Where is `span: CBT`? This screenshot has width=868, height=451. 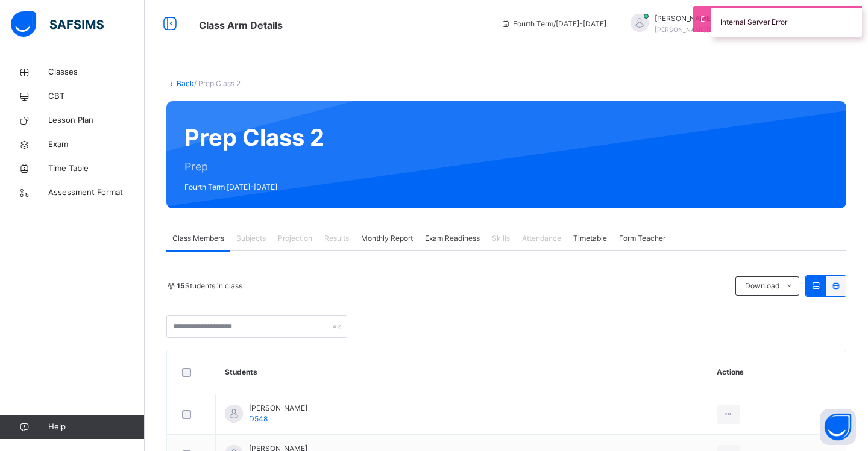 span: CBT is located at coordinates (96, 96).